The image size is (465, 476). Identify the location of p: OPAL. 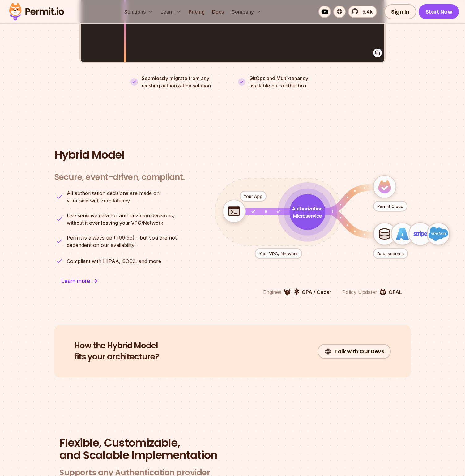
(395, 292).